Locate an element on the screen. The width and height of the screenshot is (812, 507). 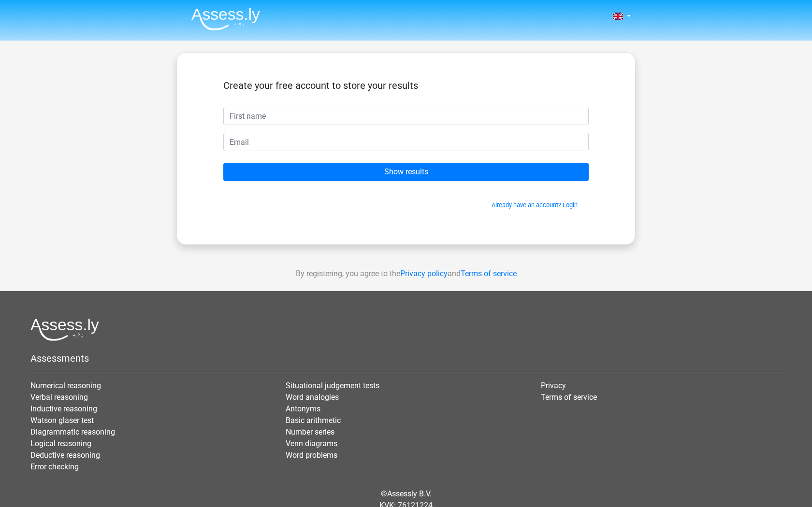
a: Word problems is located at coordinates (311, 455).